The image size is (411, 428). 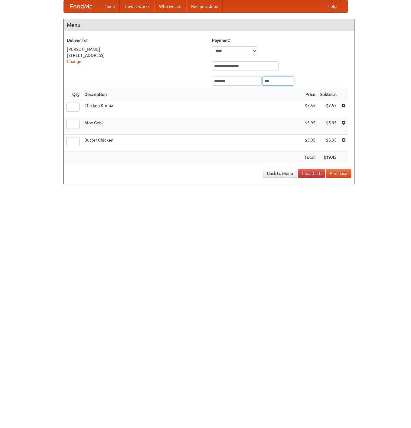 What do you see at coordinates (192, 143) in the screenshot?
I see `td: Butter Chicken` at bounding box center [192, 143].